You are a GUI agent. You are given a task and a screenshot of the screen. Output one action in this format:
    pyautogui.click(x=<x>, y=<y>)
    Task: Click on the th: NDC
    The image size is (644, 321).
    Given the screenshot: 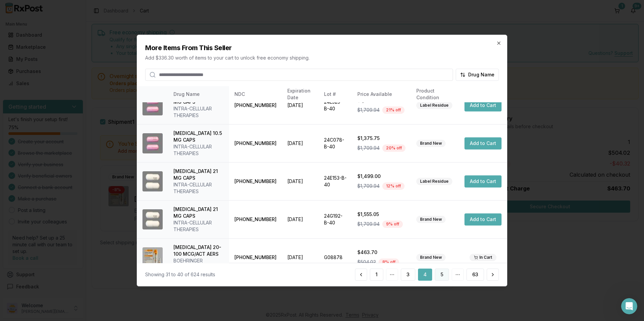 What is the action you would take?
    pyautogui.click(x=256, y=94)
    